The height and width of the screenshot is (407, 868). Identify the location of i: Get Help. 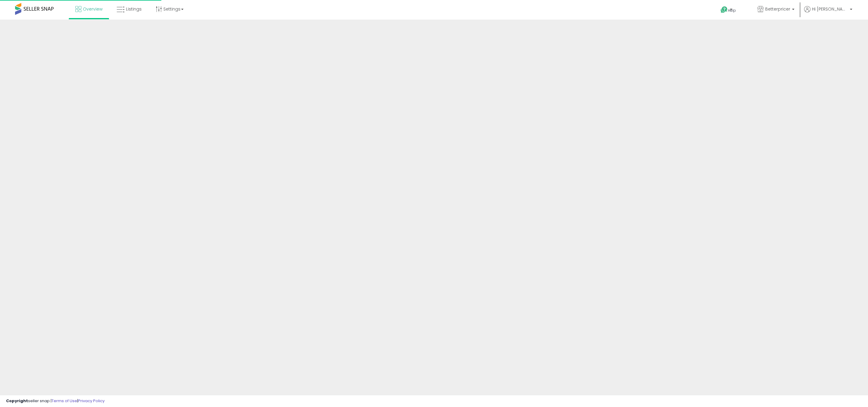
(724, 10).